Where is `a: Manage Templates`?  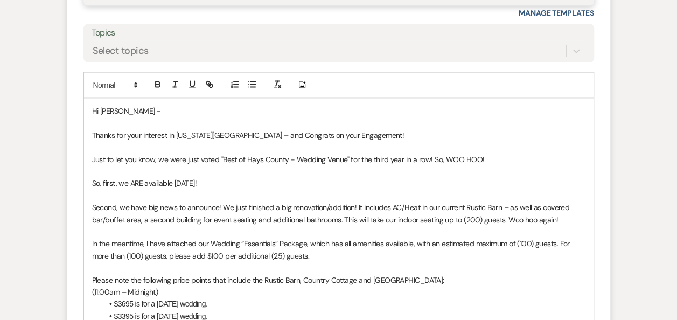
a: Manage Templates is located at coordinates (556, 13).